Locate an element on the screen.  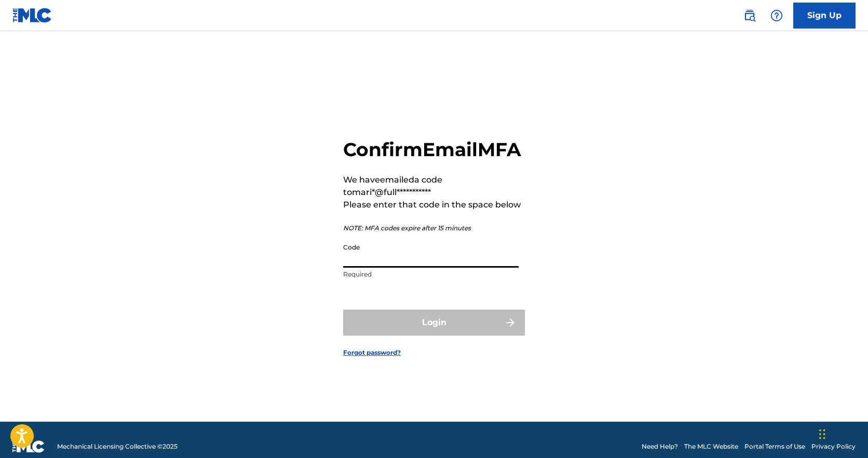
h2: Confirm Email MFA is located at coordinates (434, 150).